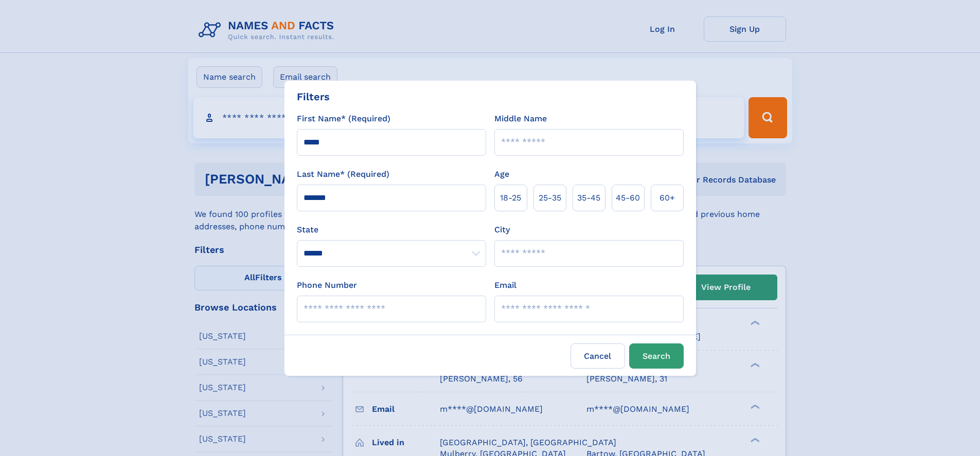 The height and width of the screenshot is (456, 980). What do you see at coordinates (627, 198) in the screenshot?
I see `span: 45‑60` at bounding box center [627, 198].